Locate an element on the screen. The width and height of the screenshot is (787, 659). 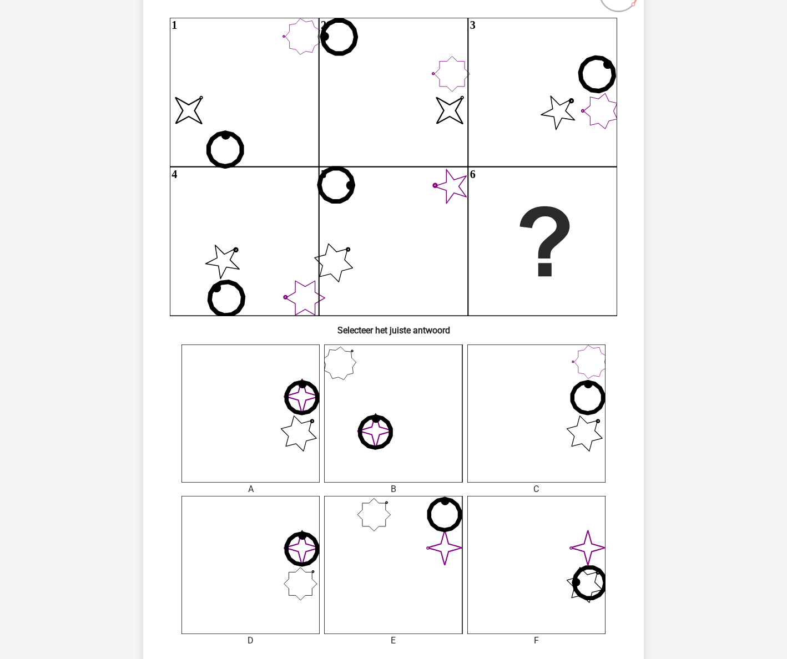
text: 2 is located at coordinates (323, 25).